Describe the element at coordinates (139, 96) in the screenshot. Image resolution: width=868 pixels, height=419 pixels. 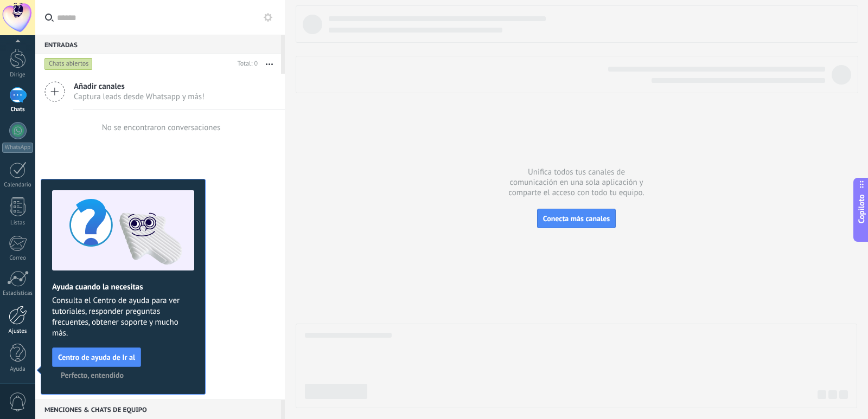
I see `font: Captura leads desde Whatsapp y más!` at that location.